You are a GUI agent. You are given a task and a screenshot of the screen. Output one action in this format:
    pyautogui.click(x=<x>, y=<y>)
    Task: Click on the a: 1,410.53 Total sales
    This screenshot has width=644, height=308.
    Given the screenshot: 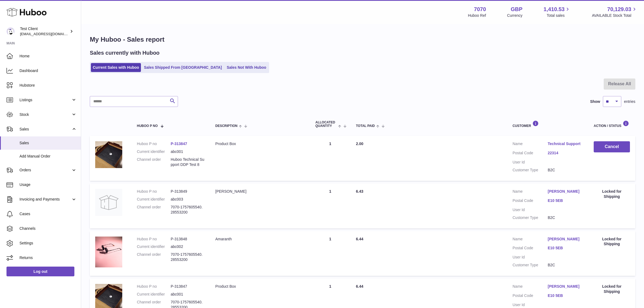 What is the action you would take?
    pyautogui.click(x=558, y=12)
    